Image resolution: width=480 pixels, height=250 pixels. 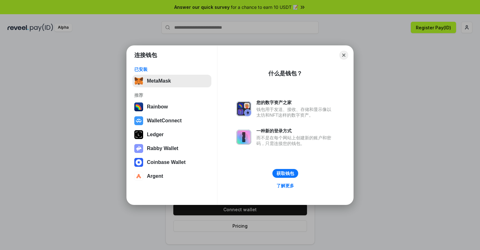 What do you see at coordinates (296, 131) in the screenshot?
I see `div: 一种新的登录方式` at bounding box center [296, 131].